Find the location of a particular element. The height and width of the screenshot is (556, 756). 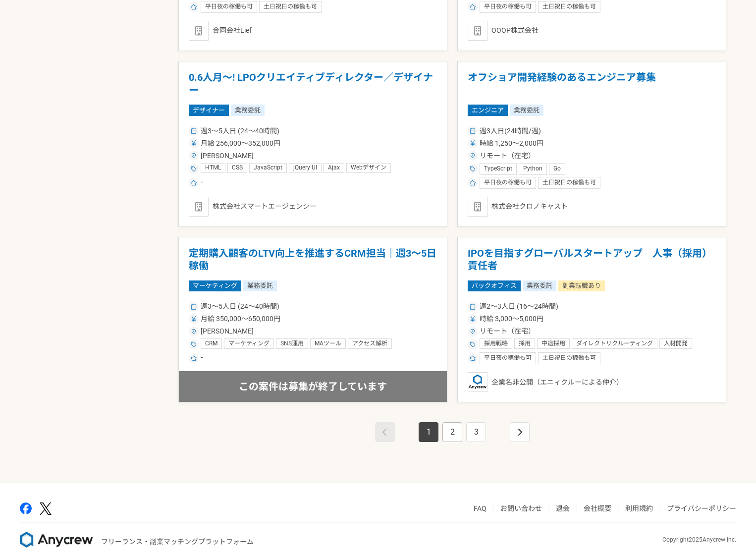

a: FAQ is located at coordinates (480, 508).